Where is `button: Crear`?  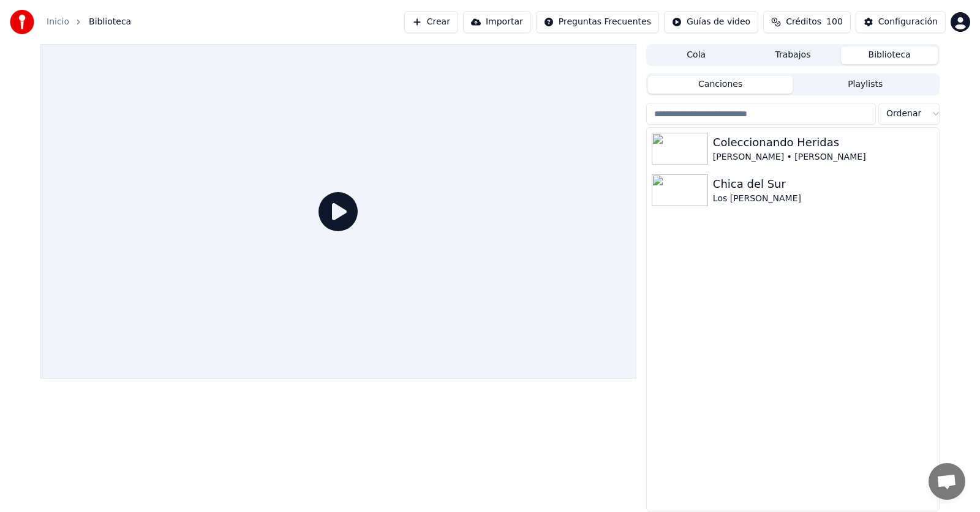 button: Crear is located at coordinates (431, 22).